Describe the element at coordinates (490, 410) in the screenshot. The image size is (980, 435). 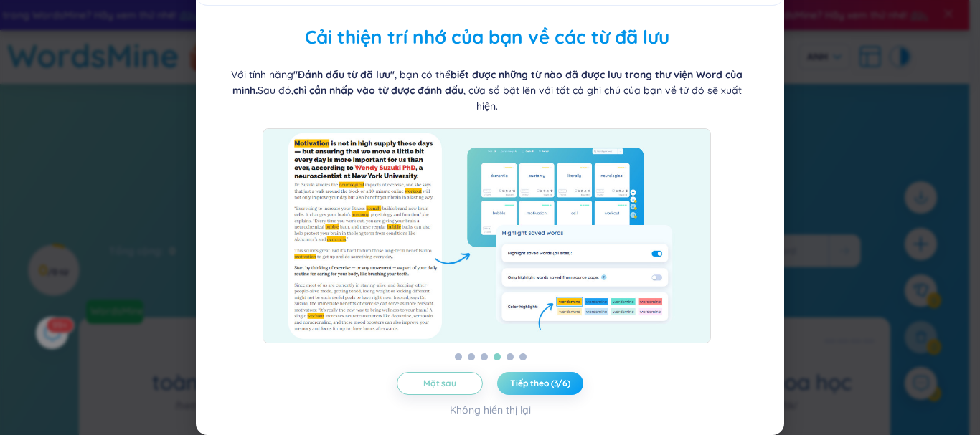
I see `font: Không hiển thị lại` at that location.